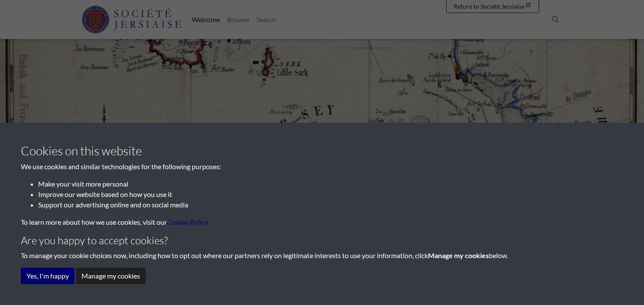  What do you see at coordinates (111, 276) in the screenshot?
I see `button: Manage my cookies` at bounding box center [111, 276].